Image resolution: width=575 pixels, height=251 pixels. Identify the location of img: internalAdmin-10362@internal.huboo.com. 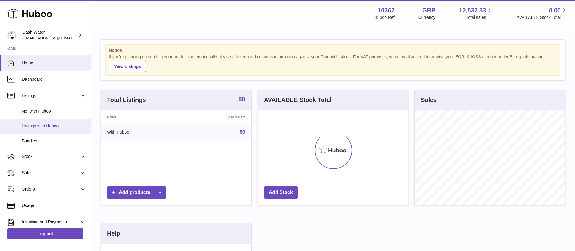
(12, 35).